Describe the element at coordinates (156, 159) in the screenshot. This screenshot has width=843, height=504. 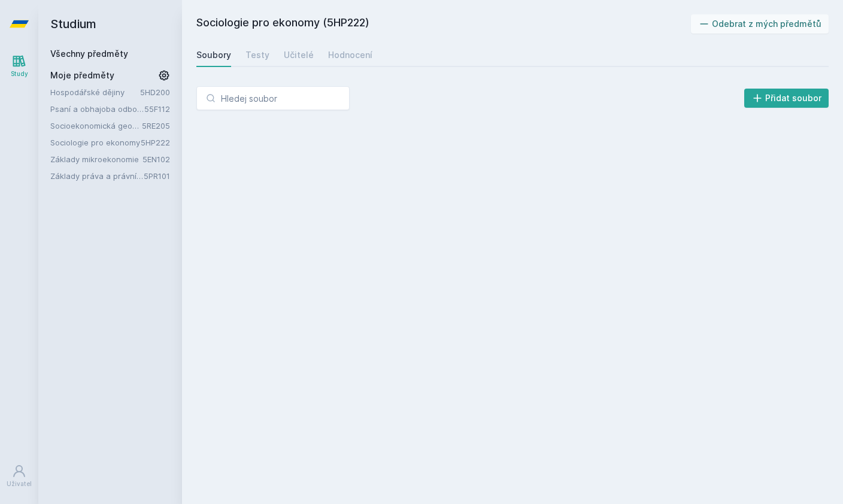
I see `a: 5EN102` at that location.